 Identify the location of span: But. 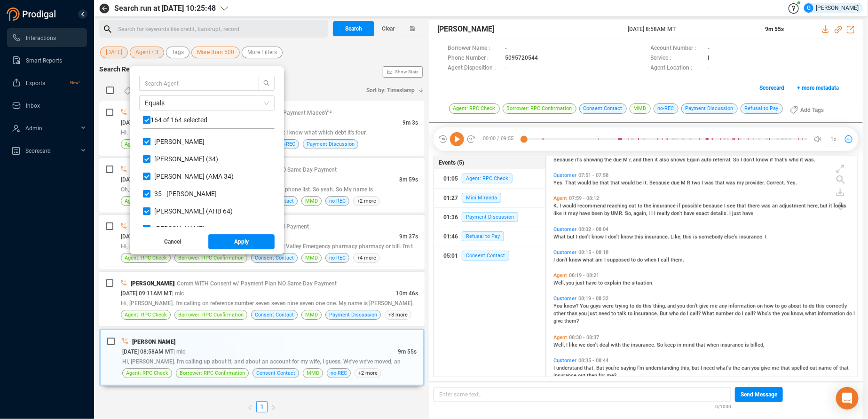
(665, 313).